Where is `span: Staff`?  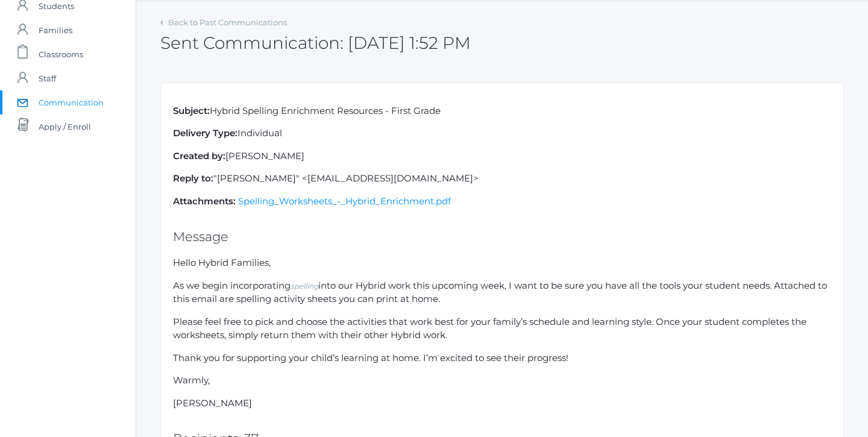 span: Staff is located at coordinates (47, 79).